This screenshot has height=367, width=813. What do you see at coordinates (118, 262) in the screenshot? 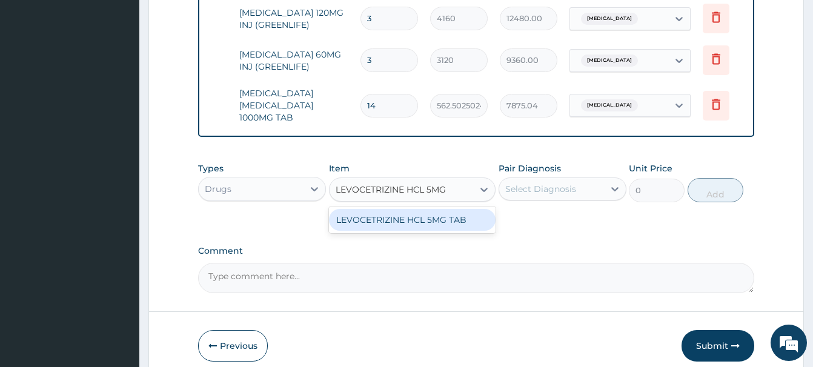
I see `textarea: Type your message and hit 'Enter'` at bounding box center [118, 262].